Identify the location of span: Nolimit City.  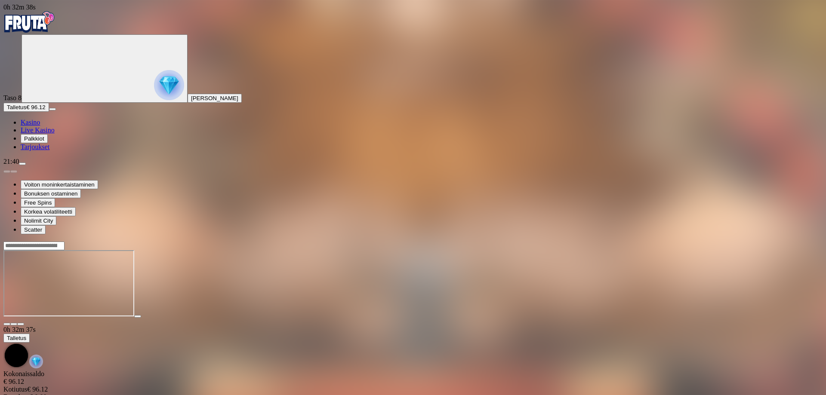
(38, 221).